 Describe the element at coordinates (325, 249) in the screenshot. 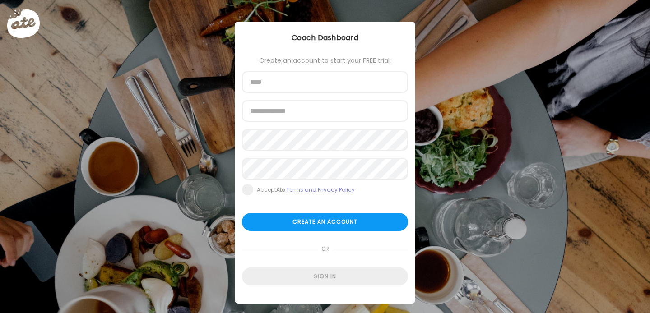

I see `span: or` at that location.